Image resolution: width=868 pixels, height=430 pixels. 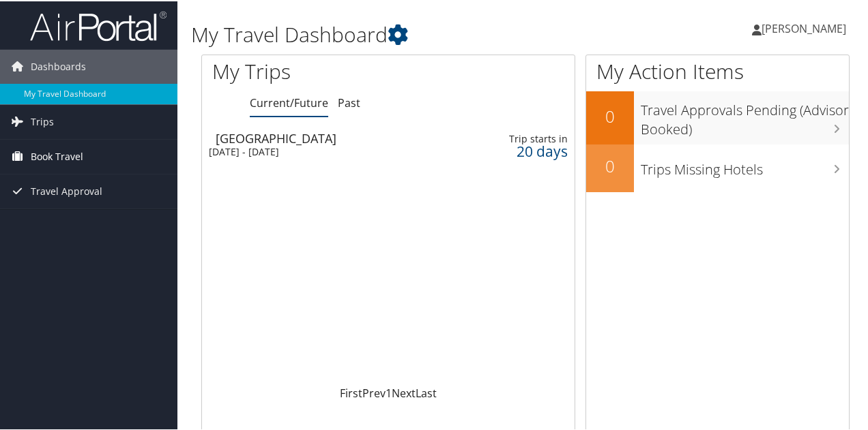 I want to click on h3: Trips Missing Hotels, so click(x=745, y=165).